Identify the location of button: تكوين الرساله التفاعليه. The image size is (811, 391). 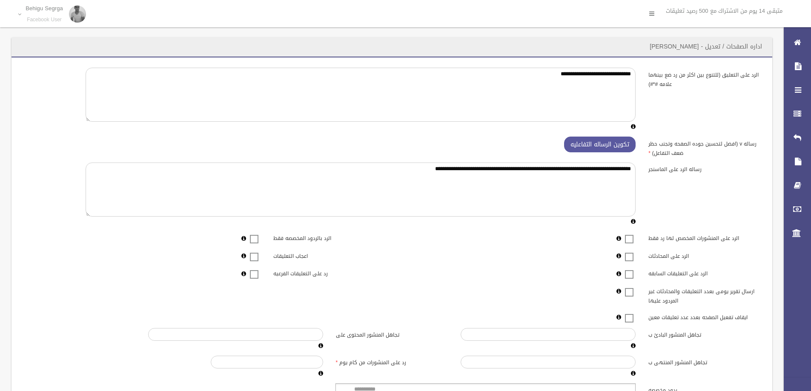
(600, 144).